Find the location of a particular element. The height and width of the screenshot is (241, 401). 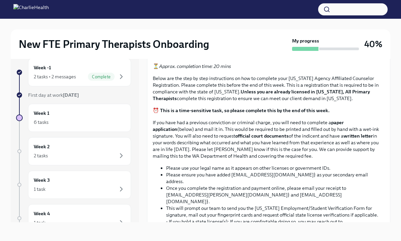

strong: ⏰ This is a time-sensitive task, so please complete this by the end of this week. is located at coordinates (241, 110).